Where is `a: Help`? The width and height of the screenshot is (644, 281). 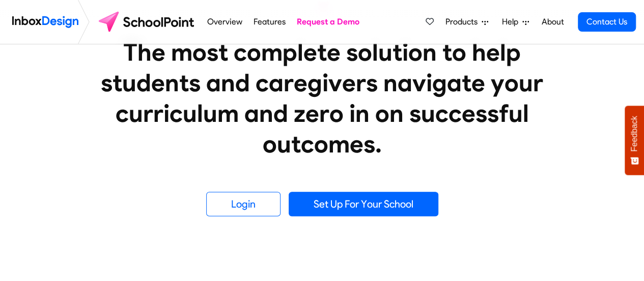 a: Help is located at coordinates (515, 22).